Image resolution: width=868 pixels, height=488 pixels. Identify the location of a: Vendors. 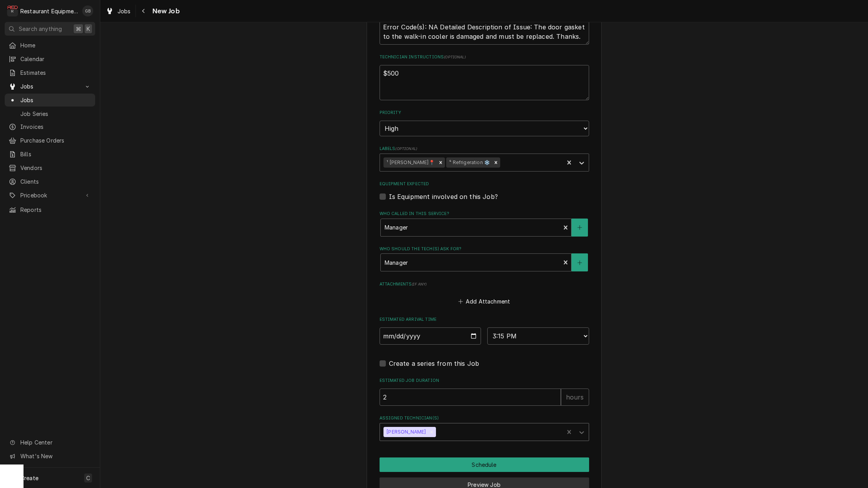
(50, 168).